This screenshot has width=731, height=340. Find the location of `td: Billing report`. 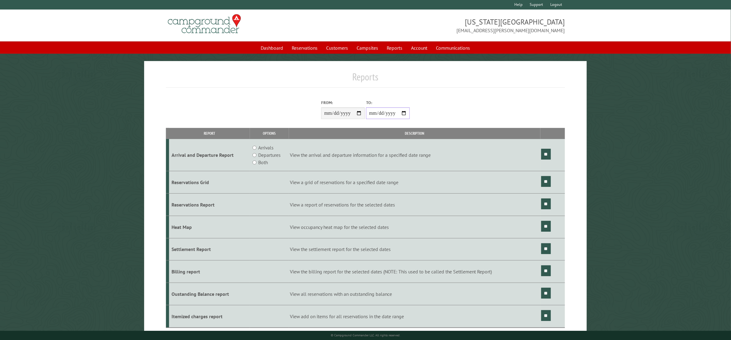

td: Billing report is located at coordinates (209, 272).